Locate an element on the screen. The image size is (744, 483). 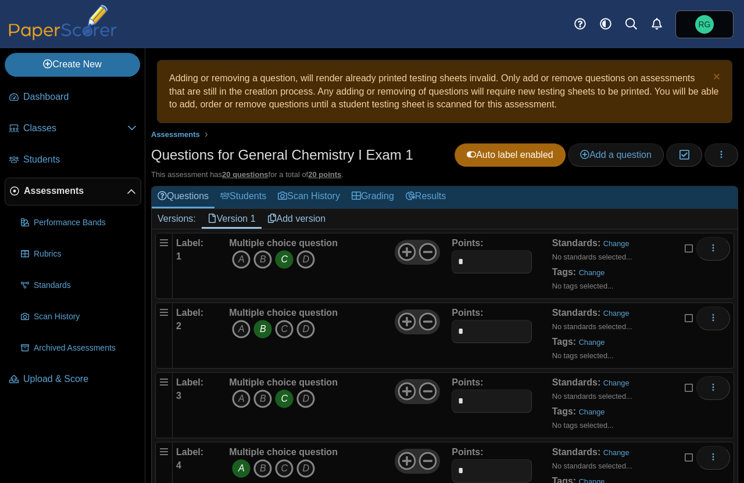
a: Add a question is located at coordinates (615, 155).